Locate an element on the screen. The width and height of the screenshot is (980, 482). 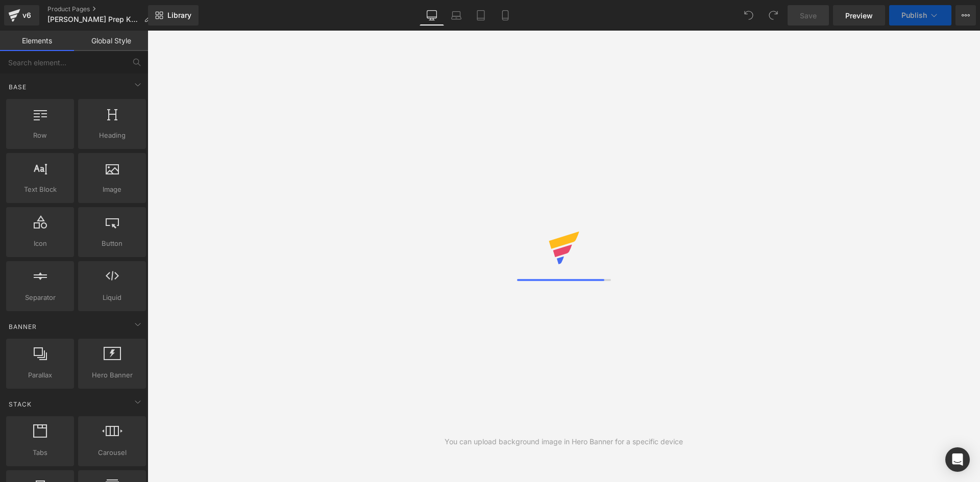
a: Product Pages is located at coordinates (104, 9).